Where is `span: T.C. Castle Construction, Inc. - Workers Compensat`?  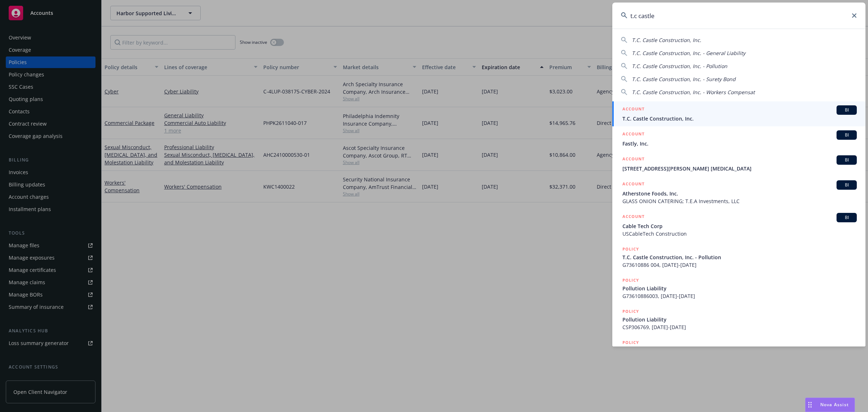
span: T.C. Castle Construction, Inc. - Workers Compensat is located at coordinates (693, 92).